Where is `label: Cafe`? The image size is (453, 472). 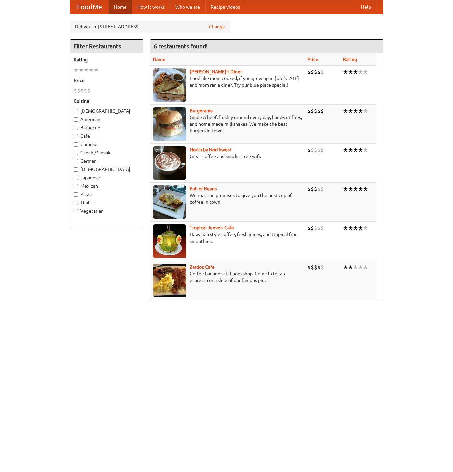 label: Cafe is located at coordinates (107, 136).